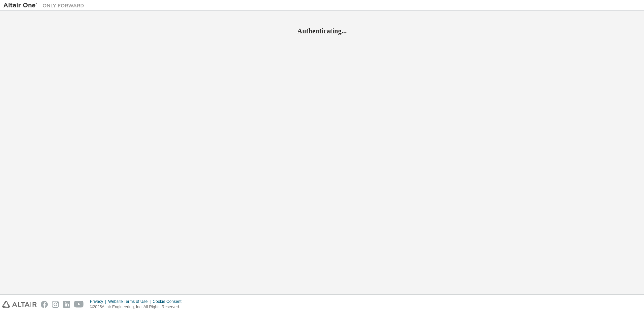  Describe the element at coordinates (20, 304) in the screenshot. I see `img: altair_logo.svg` at that location.